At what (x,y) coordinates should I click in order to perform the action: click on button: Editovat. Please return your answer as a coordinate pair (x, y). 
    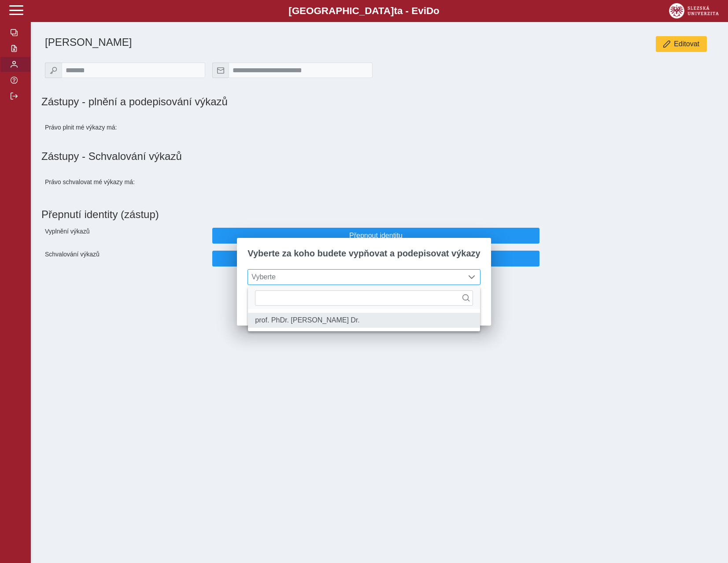
    Looking at the image, I should click on (681, 44).